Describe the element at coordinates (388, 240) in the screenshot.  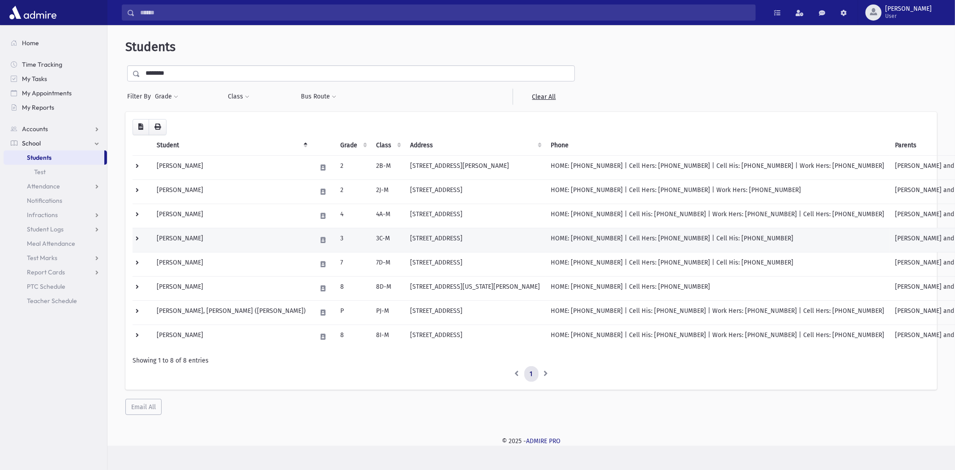
I see `td: 3C-M` at that location.